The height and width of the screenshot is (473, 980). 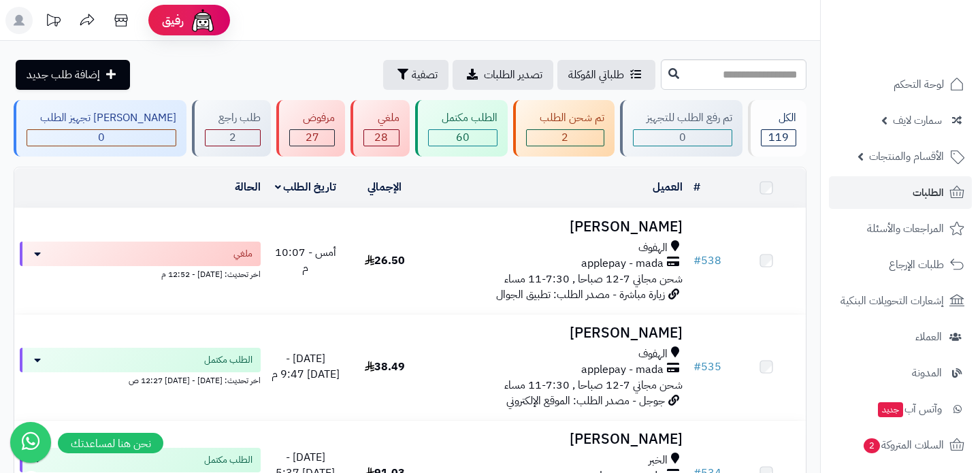 I want to click on span: ملغي, so click(x=243, y=254).